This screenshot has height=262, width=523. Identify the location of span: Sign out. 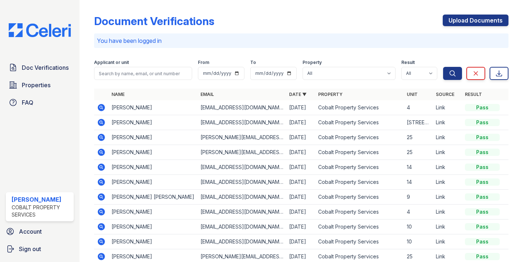
(30, 249).